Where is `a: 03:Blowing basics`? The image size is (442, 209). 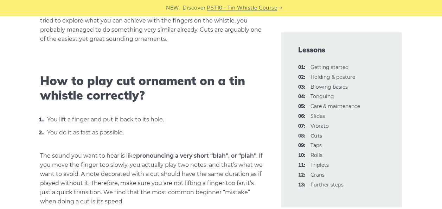
a: 03:Blowing basics is located at coordinates (329, 87).